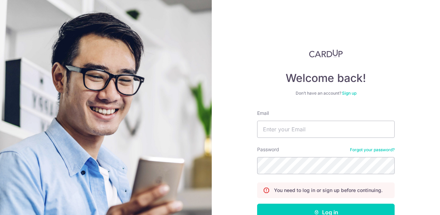 The width and height of the screenshot is (440, 215). I want to click on label: Password, so click(268, 150).